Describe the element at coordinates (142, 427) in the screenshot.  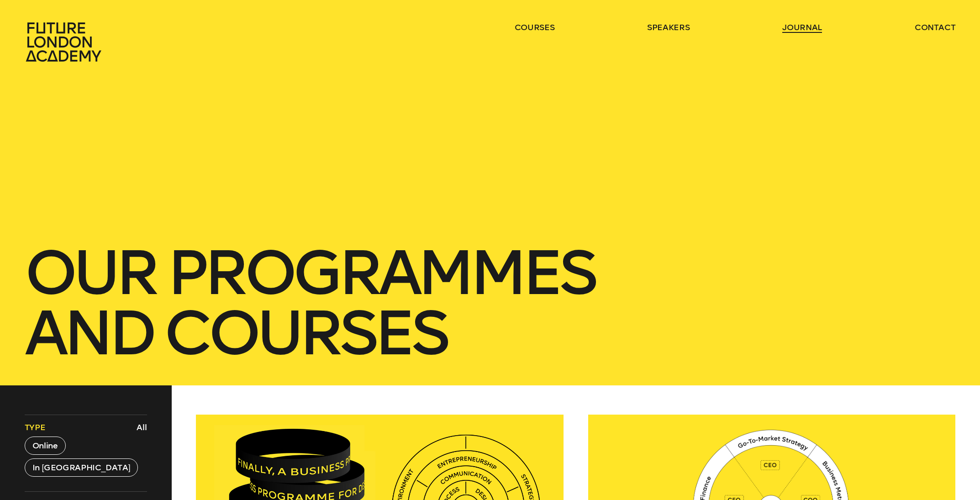
I see `button: All` at that location.